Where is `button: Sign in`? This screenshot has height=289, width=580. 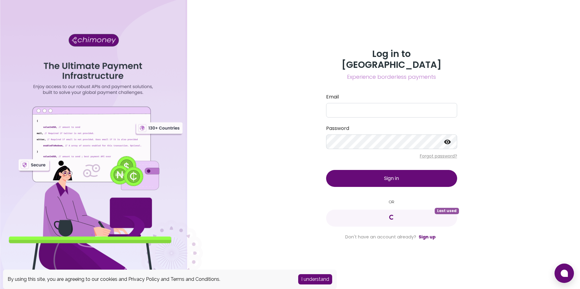 button: Sign in is located at coordinates (392, 179).